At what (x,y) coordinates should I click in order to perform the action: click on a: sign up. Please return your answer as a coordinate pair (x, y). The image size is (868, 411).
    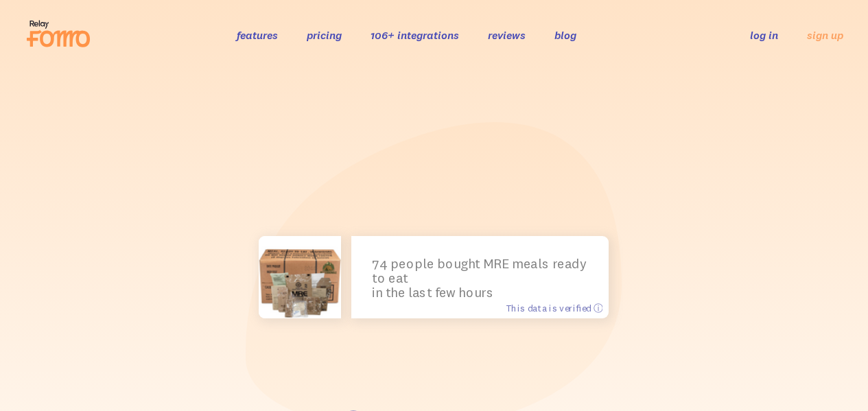
    Looking at the image, I should click on (824, 35).